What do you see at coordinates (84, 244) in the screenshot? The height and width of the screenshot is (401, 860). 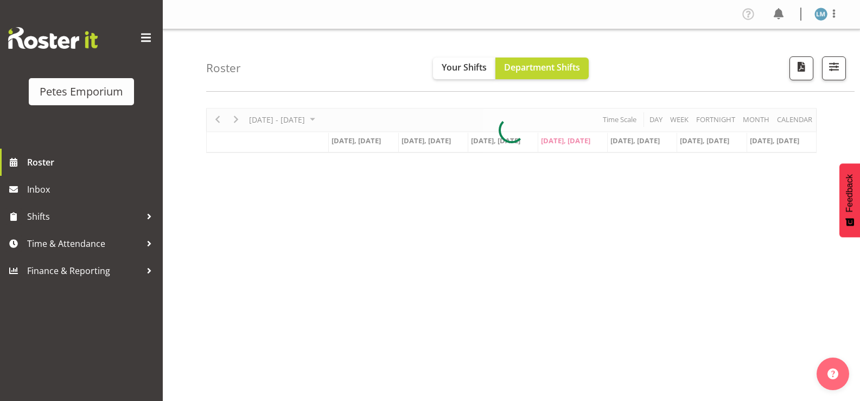 I see `span: Time & Attendance` at bounding box center [84, 244].